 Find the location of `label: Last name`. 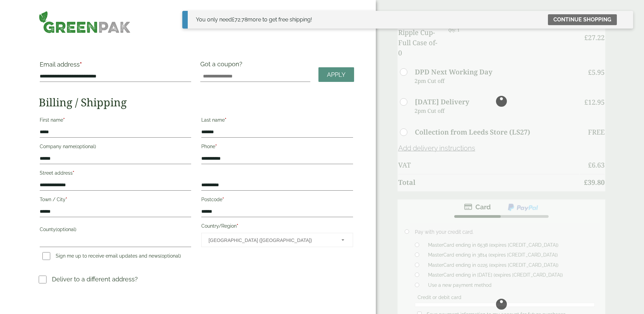

label: Last name is located at coordinates (277, 121).